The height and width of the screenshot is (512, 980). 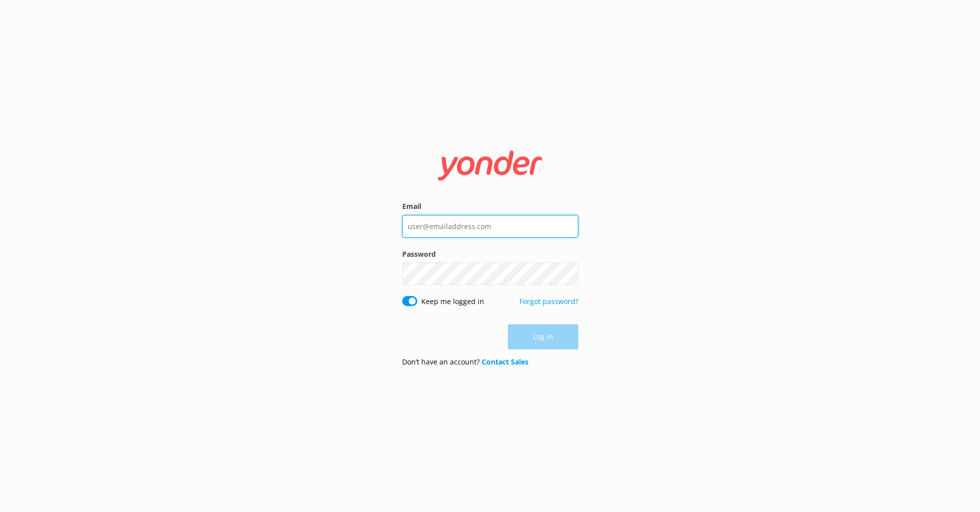 I want to click on input: user@emailaddress.com, so click(x=491, y=226).